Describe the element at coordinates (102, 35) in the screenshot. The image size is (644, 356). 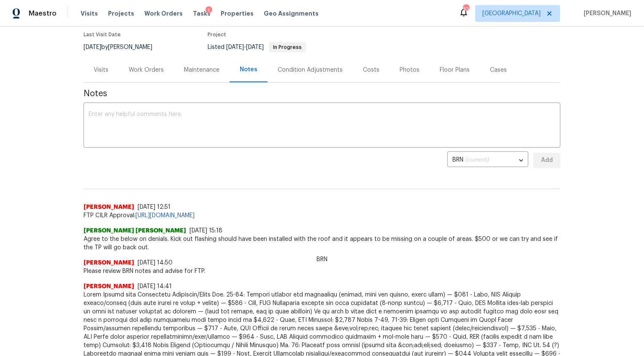
I see `span: Last Visit Date` at that location.